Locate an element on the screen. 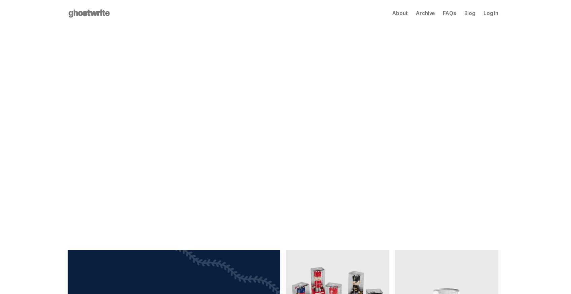  span: About is located at coordinates (400, 13).